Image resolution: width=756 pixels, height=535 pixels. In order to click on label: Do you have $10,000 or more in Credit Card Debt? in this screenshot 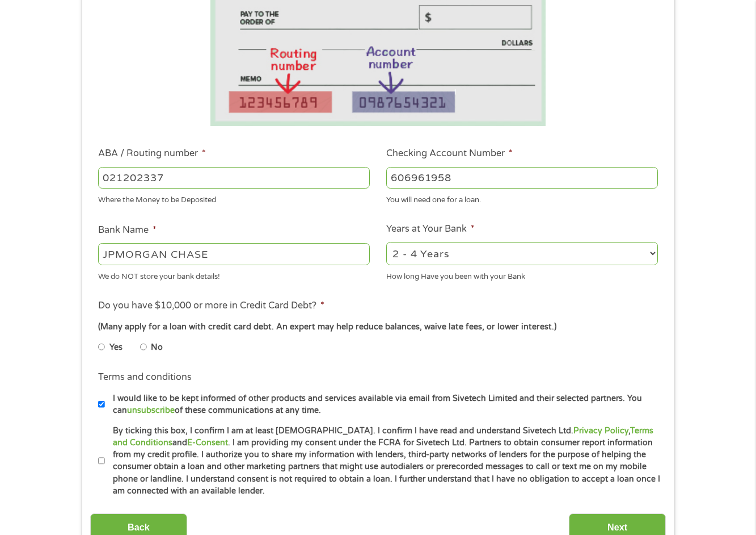, I will do `click(211, 305)`.